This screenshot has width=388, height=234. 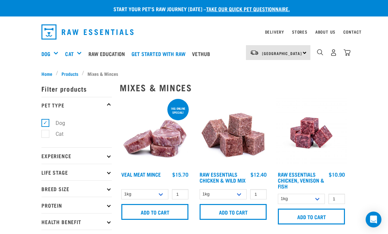 What do you see at coordinates (77, 205) in the screenshot?
I see `p: Protein` at bounding box center [77, 205].